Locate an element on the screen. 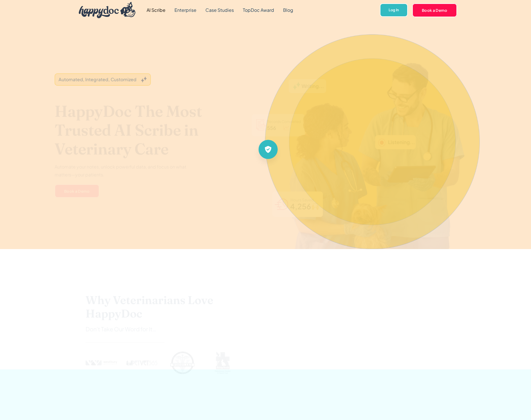 This screenshot has width=531, height=420. img: PetVet 365 logo is located at coordinates (141, 363).